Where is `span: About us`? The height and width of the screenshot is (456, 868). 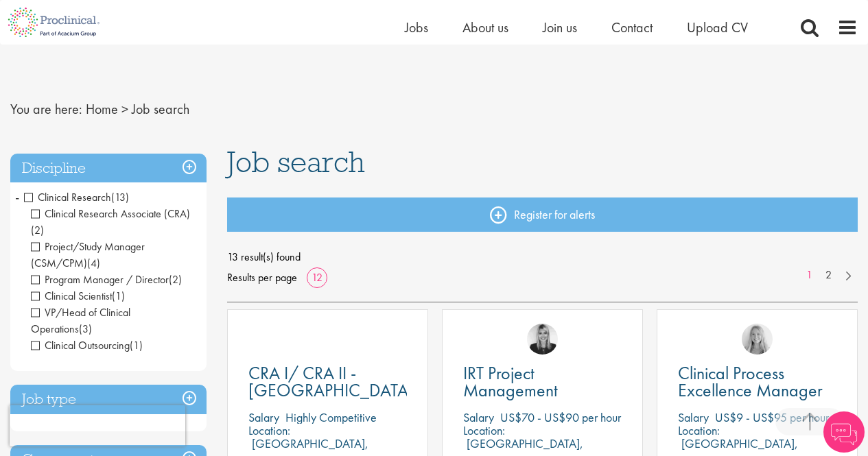 span: About us is located at coordinates (485, 27).